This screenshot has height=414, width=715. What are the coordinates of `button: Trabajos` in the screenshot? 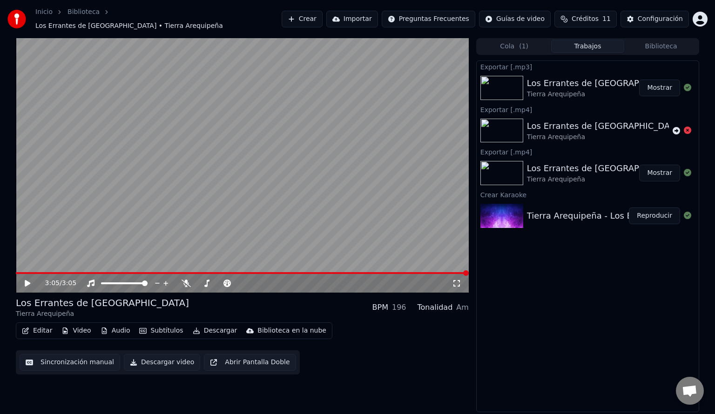 It's located at (588, 46).